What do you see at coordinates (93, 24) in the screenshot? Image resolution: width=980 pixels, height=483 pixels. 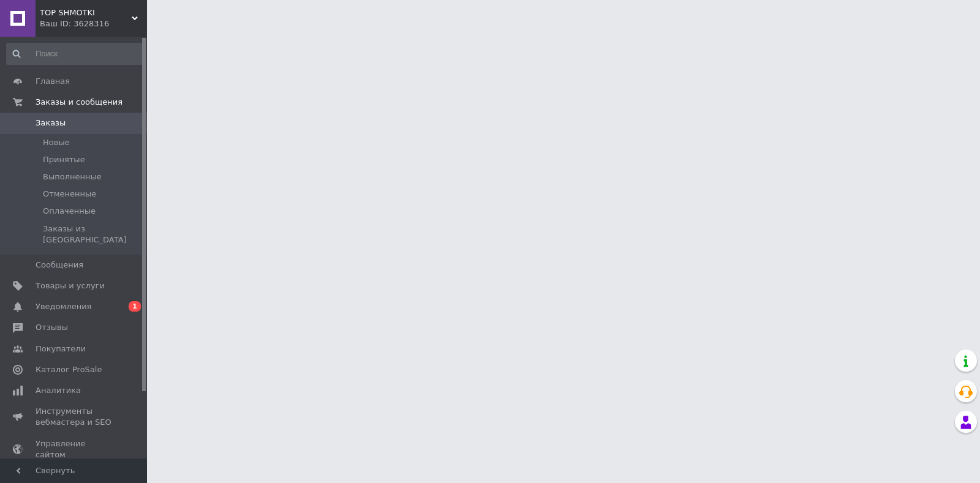 I see `div: Ваш ID: 3628316` at bounding box center [93, 24].